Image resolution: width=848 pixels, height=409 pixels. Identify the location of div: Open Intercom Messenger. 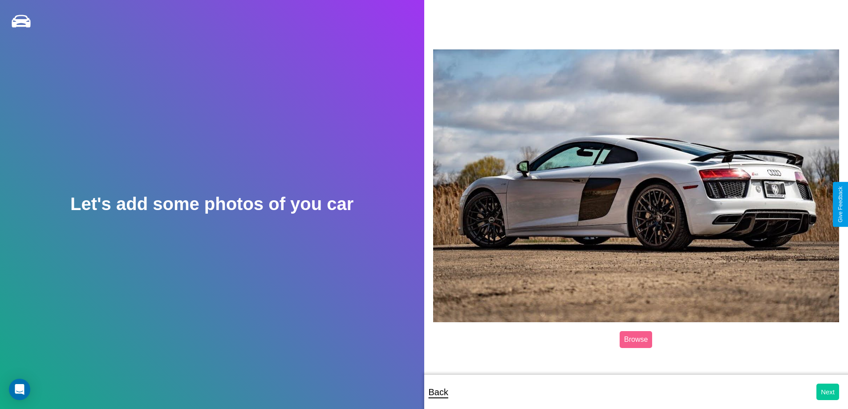
(20, 390).